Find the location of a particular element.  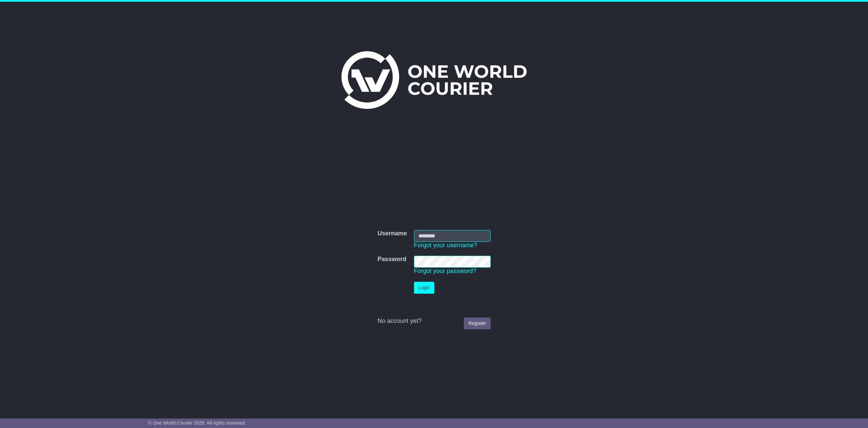

button: Login is located at coordinates (424, 287).